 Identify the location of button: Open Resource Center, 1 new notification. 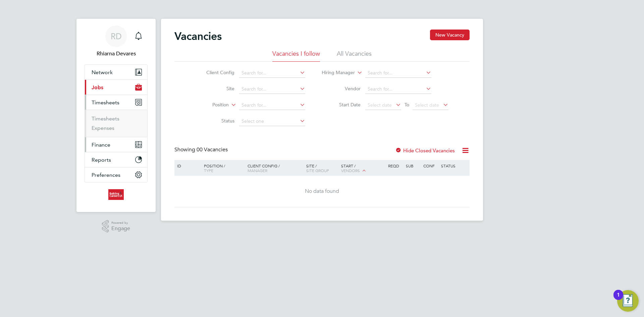
(628, 301).